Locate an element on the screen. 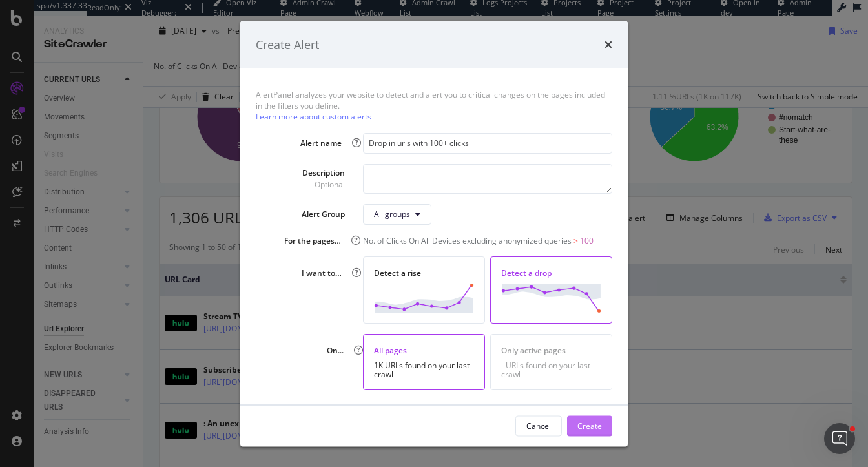  div: Optional is located at coordinates (324, 183).